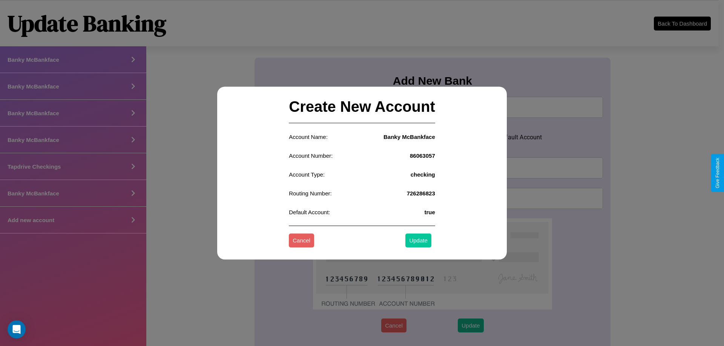  Describe the element at coordinates (421, 193) in the screenshot. I see `h4: 726286823` at that location.